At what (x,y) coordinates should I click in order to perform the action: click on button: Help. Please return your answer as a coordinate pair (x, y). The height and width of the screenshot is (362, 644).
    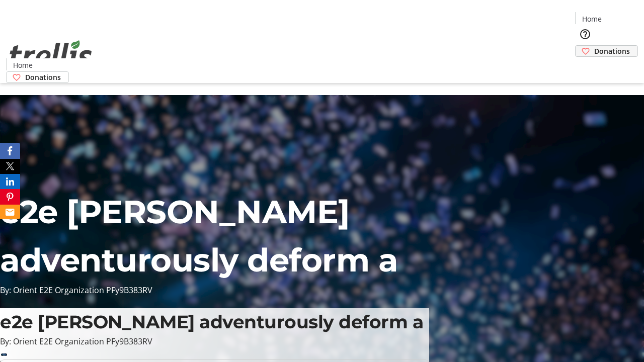
    Looking at the image, I should click on (586, 34).